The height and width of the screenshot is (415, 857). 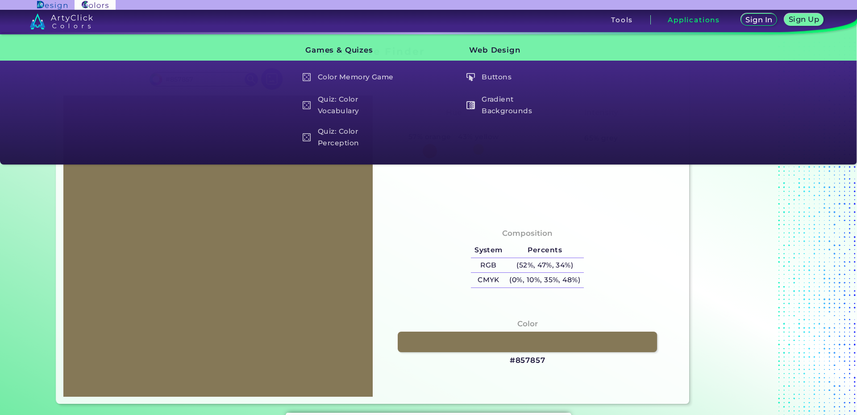 What do you see at coordinates (514, 77) in the screenshot?
I see `a: Buttons` at bounding box center [514, 77].